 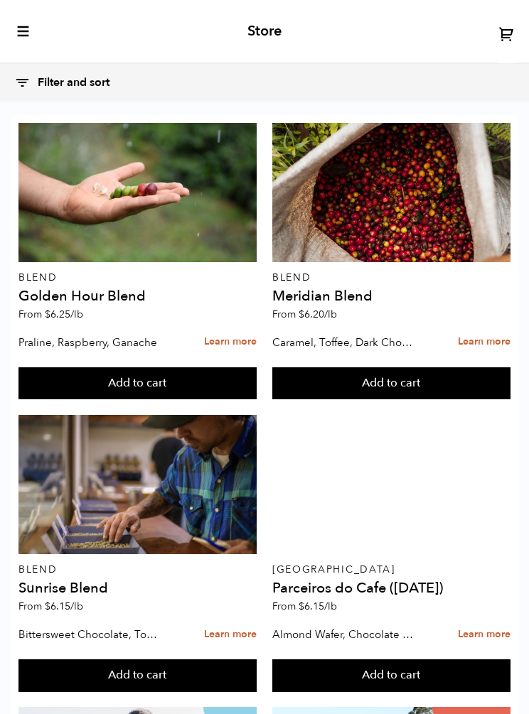 I want to click on button: Filter and sort, so click(x=69, y=82).